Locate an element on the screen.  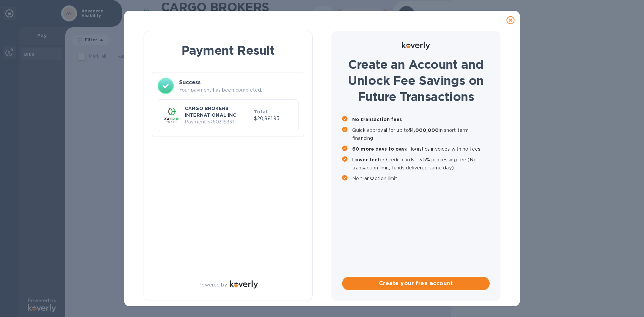
p: all logistics invoices with no fees is located at coordinates (421, 149).